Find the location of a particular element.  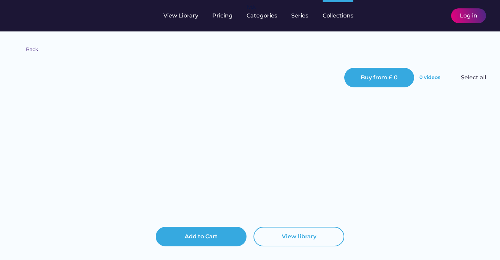

button: Add to Cart is located at coordinates (201, 236).